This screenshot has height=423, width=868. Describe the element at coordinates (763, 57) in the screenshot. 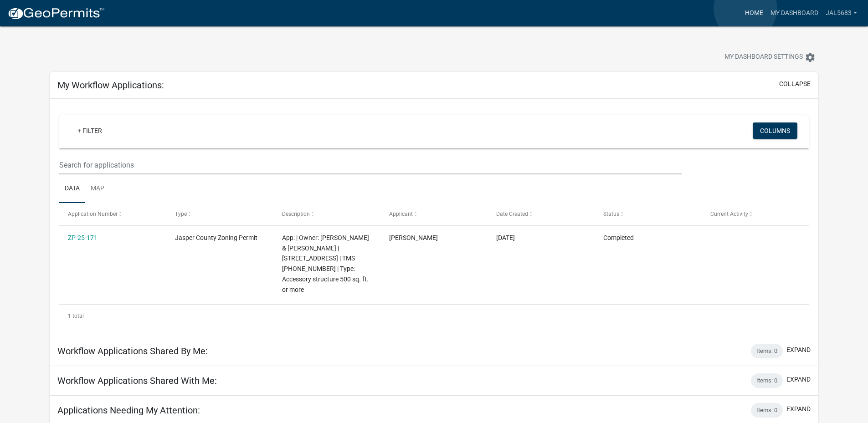

I see `span: My Dashboard Settings` at that location.